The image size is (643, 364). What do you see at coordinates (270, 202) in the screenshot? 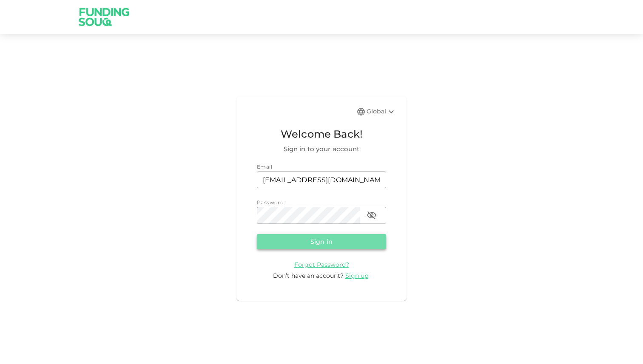
I see `span: Password` at bounding box center [270, 202].